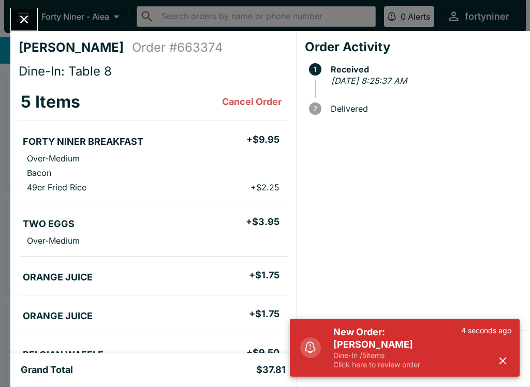  What do you see at coordinates (397, 365) in the screenshot?
I see `p: Click here to review order` at bounding box center [397, 365].